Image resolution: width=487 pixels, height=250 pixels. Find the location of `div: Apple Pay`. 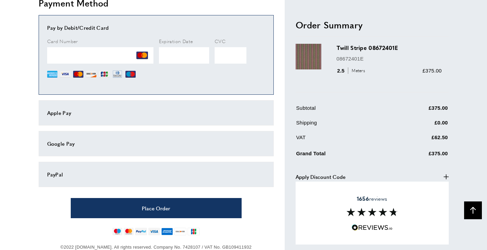

div: Apple Pay is located at coordinates (156, 113).